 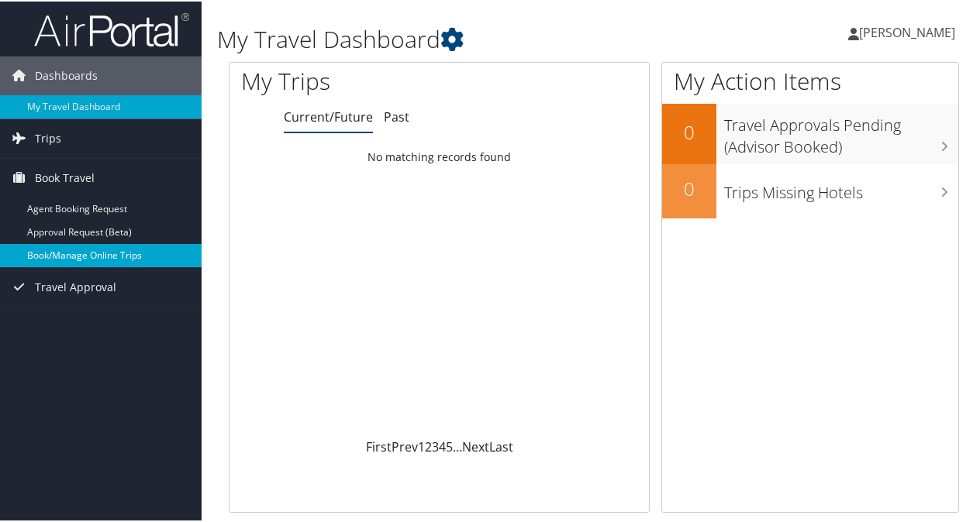 What do you see at coordinates (421, 446) in the screenshot?
I see `a: 1` at bounding box center [421, 446].